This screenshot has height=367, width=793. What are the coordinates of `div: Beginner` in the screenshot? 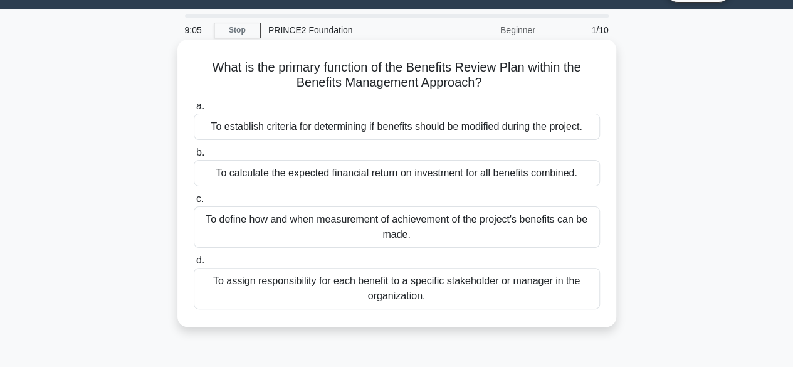 It's located at (487, 30).